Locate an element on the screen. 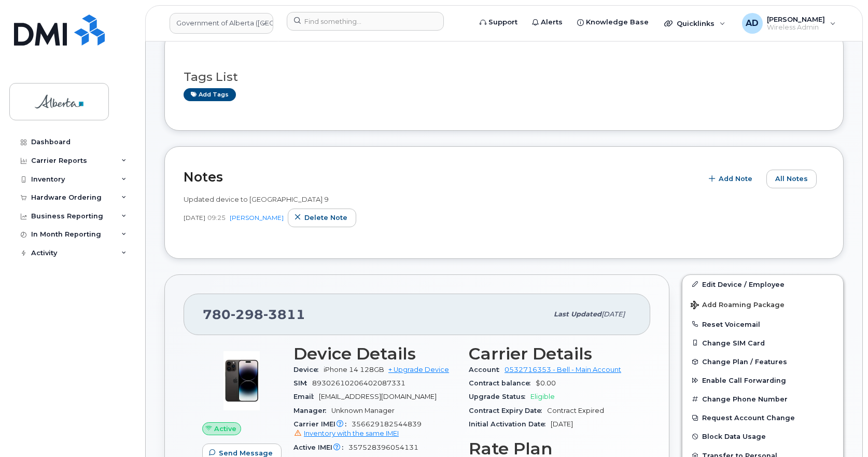  span: Inventory with the same IMEI is located at coordinates (351, 433).